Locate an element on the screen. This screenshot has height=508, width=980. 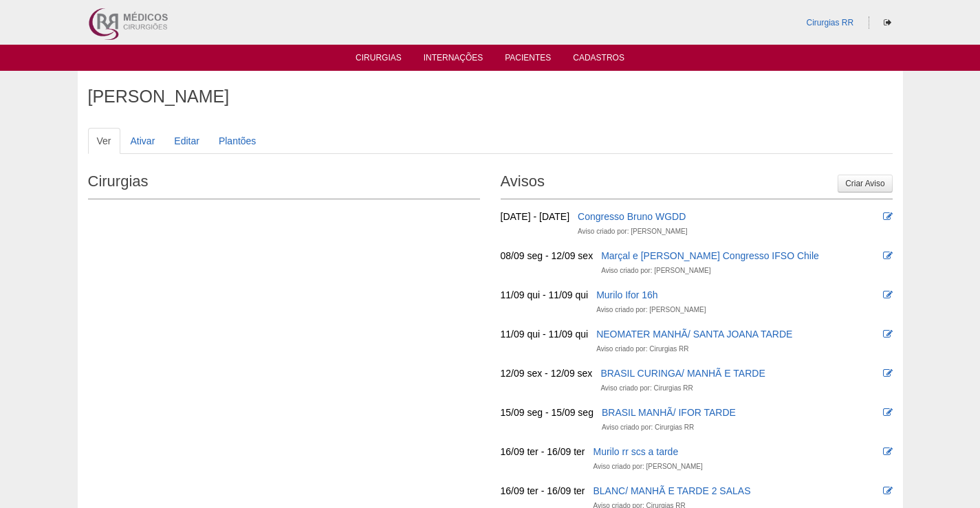
a: Congresso Bruno WGDD is located at coordinates (631, 217).